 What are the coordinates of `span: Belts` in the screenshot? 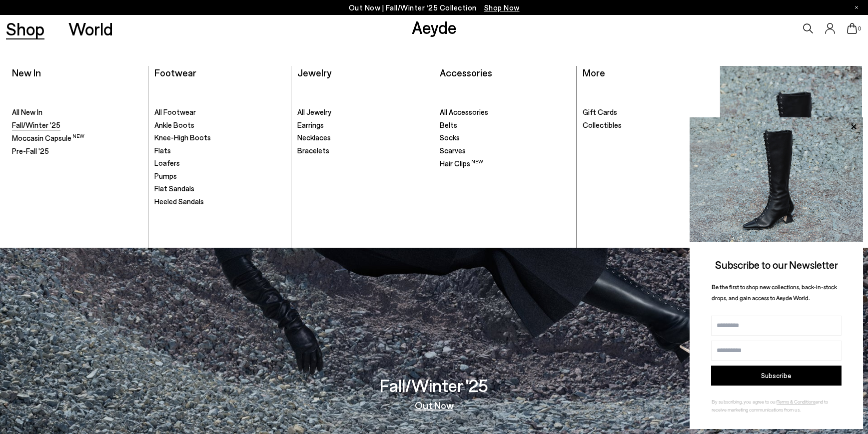 It's located at (448, 125).